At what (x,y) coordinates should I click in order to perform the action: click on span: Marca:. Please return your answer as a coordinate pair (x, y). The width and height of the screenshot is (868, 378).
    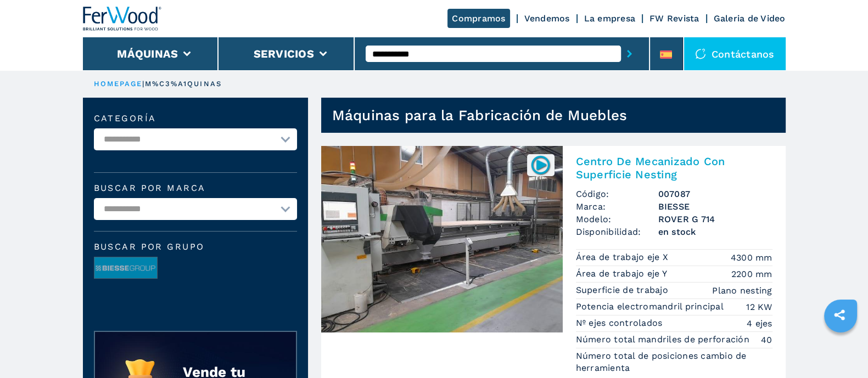
    Looking at the image, I should click on (617, 206).